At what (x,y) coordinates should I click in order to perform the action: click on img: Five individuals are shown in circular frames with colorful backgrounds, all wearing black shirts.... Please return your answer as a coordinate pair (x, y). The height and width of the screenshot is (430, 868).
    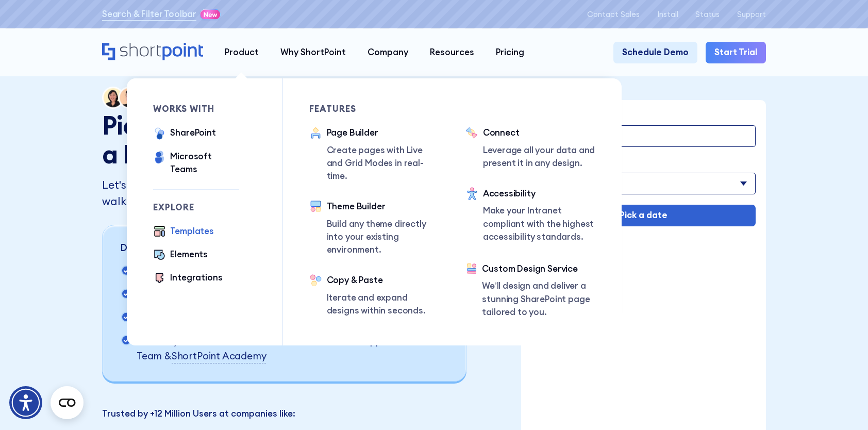
    Looking at the image, I should click on (146, 97).